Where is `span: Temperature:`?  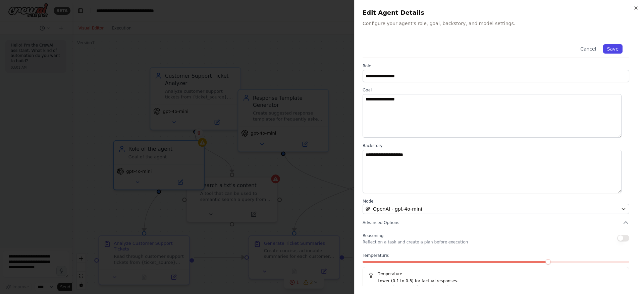
span: Temperature: is located at coordinates (376, 256).